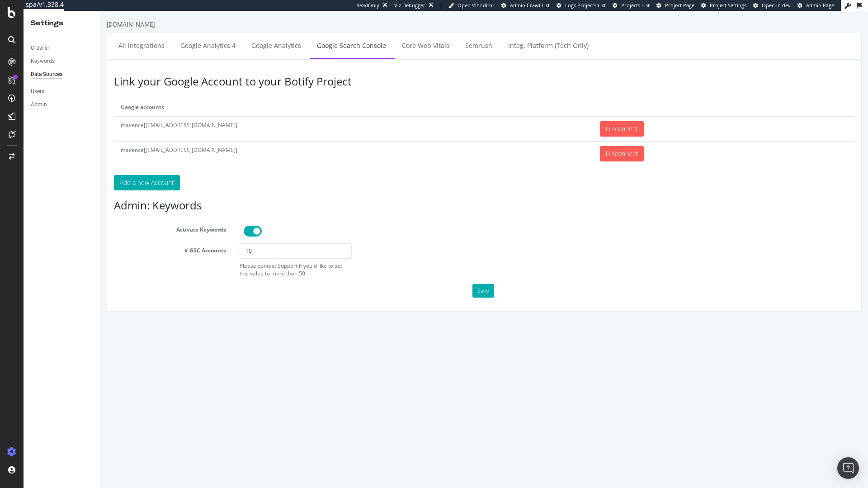  I want to click on a: Keywords, so click(62, 61).